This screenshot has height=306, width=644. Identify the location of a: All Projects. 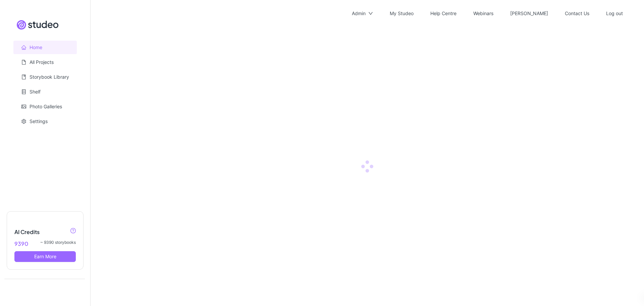
(41, 62).